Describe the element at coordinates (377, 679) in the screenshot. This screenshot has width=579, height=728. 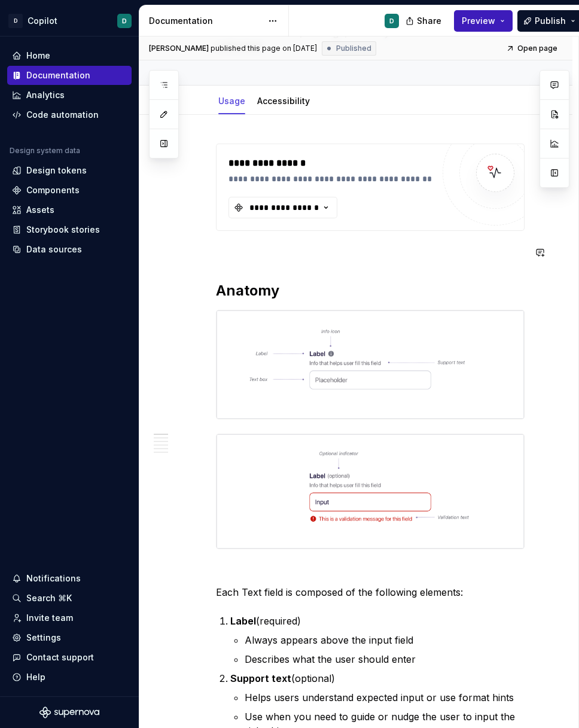
I see `p: (optional)` at that location.